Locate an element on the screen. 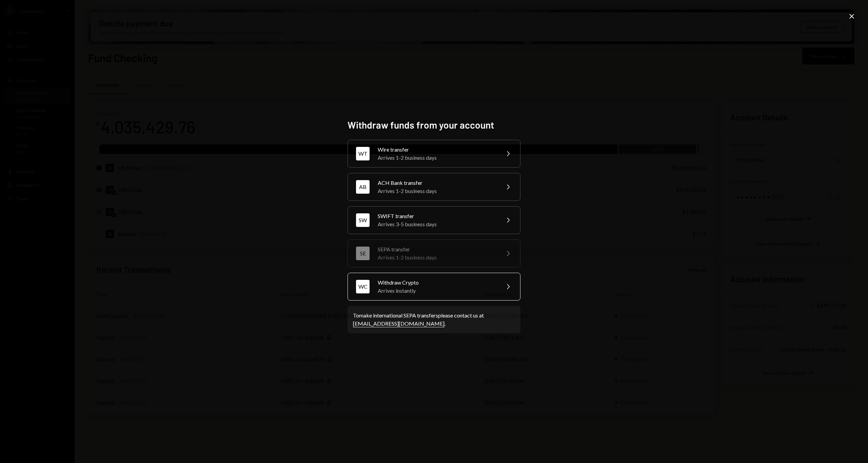 This screenshot has width=868, height=463. div: SWIFT transfer is located at coordinates (437, 216).